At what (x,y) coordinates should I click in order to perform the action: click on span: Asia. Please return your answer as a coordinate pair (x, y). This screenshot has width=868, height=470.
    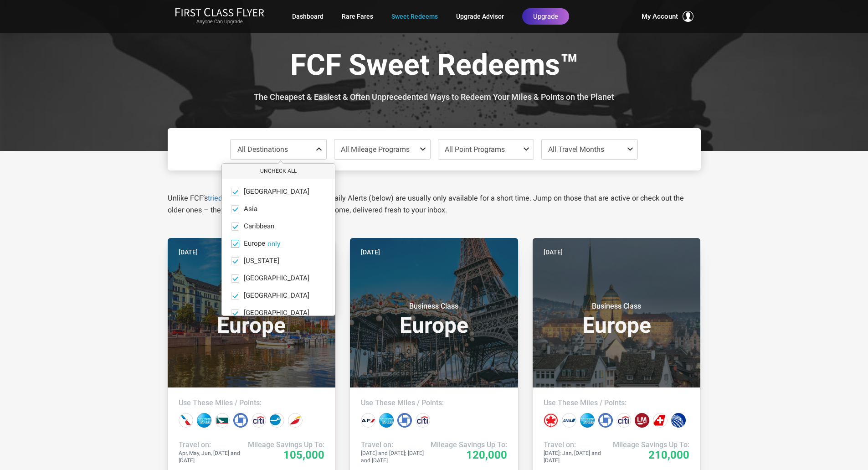
    Looking at the image, I should click on (251, 209).